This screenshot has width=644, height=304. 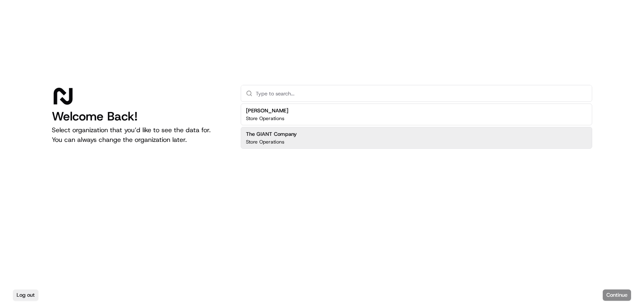 I want to click on div: Suggestions, so click(x=416, y=126).